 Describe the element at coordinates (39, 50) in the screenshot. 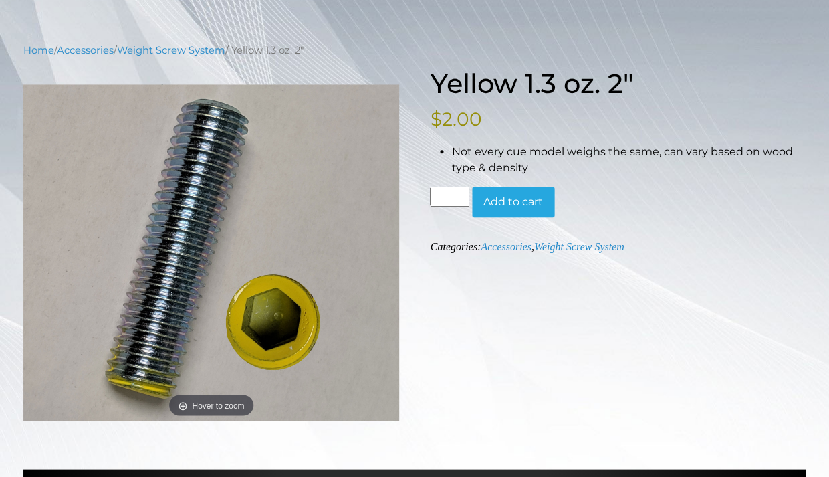

I see `a: Home` at that location.